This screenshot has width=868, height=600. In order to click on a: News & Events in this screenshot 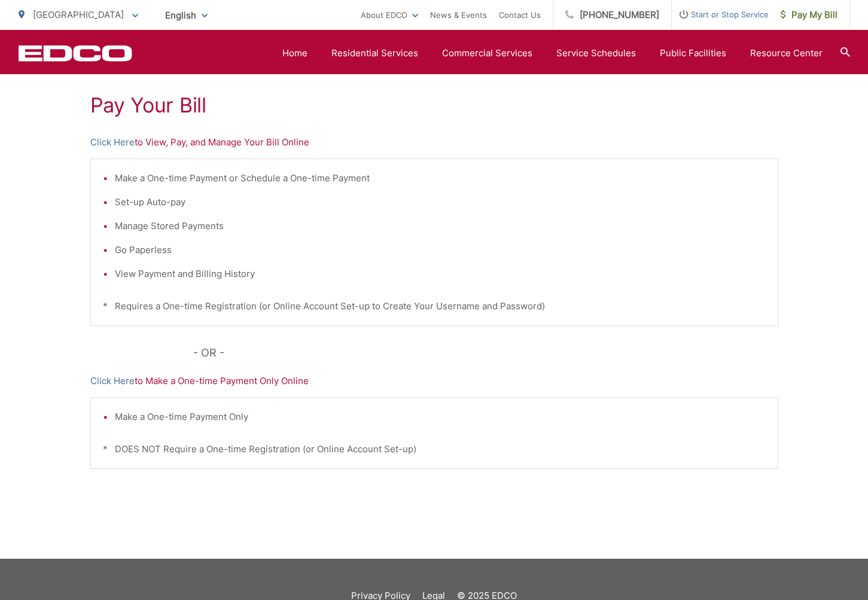, I will do `click(458, 15)`.